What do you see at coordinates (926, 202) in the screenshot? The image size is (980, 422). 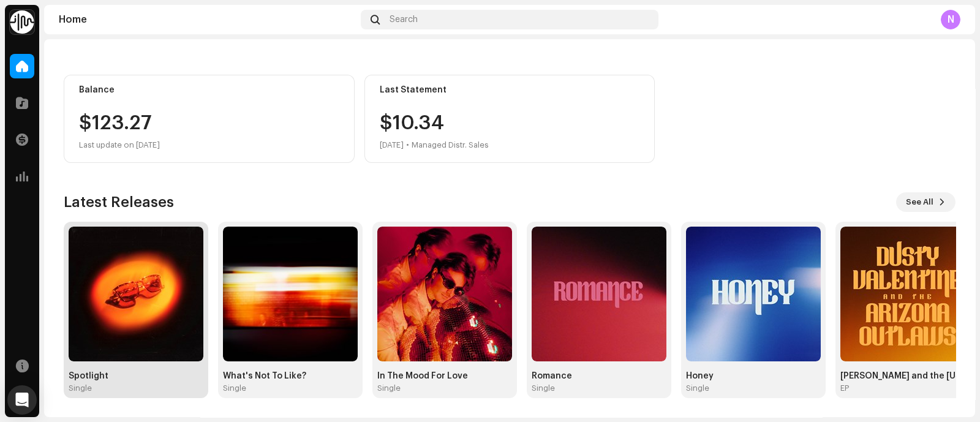 I see `button: See All` at bounding box center [926, 202].